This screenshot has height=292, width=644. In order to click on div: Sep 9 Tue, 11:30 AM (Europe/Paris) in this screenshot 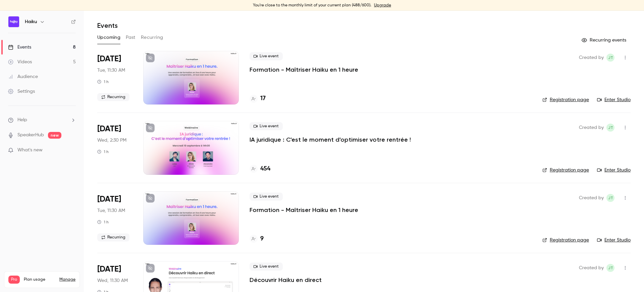, I will do `click(115, 78)`.